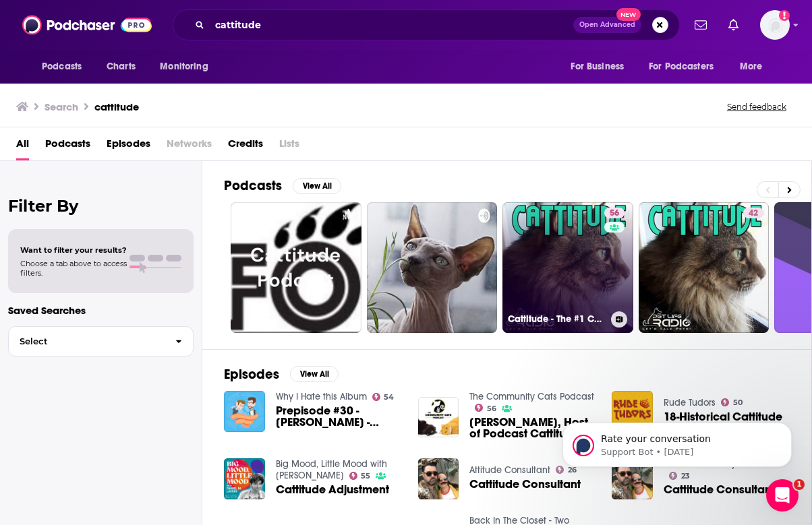  What do you see at coordinates (751, 67) in the screenshot?
I see `span: More` at bounding box center [751, 67].